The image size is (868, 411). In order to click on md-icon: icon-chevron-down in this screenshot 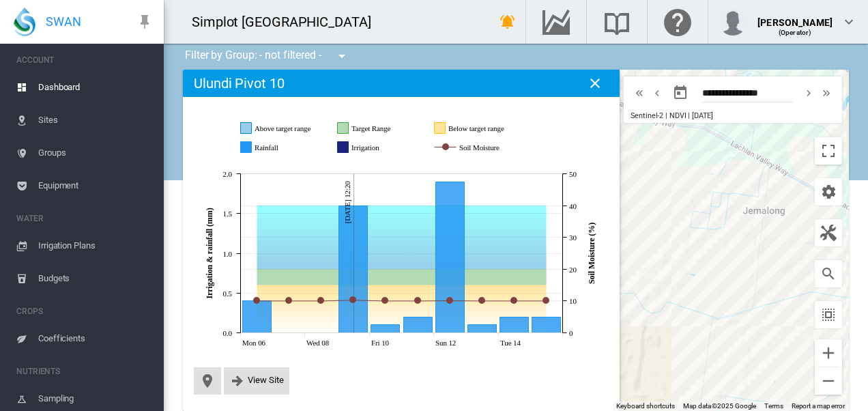, I will do `click(849, 22)`.